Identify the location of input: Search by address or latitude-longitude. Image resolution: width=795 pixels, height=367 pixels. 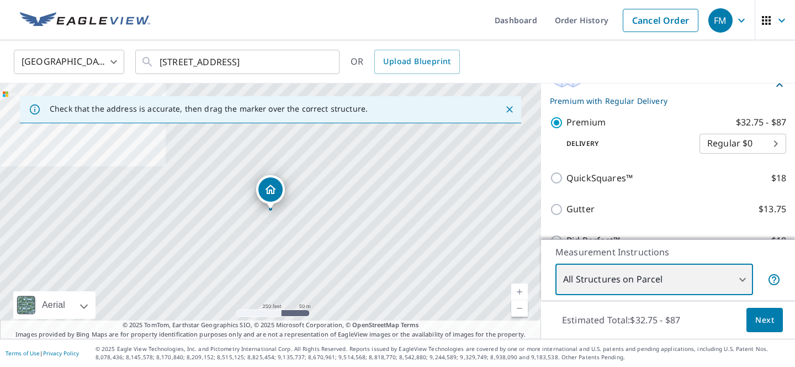
(238, 62).